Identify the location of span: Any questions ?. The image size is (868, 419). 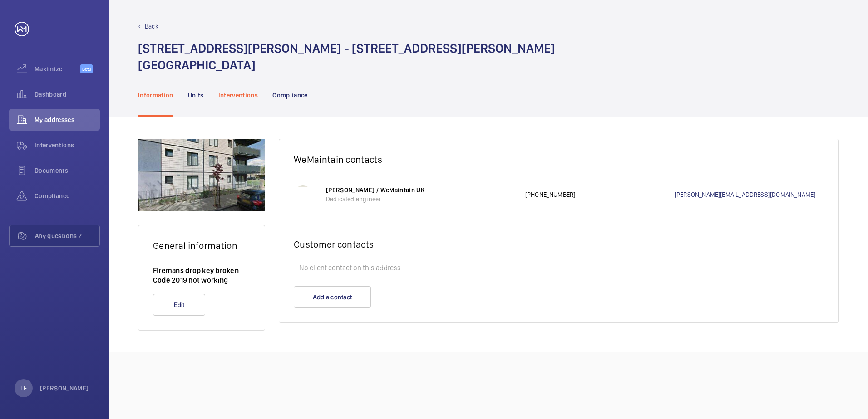
(67, 236).